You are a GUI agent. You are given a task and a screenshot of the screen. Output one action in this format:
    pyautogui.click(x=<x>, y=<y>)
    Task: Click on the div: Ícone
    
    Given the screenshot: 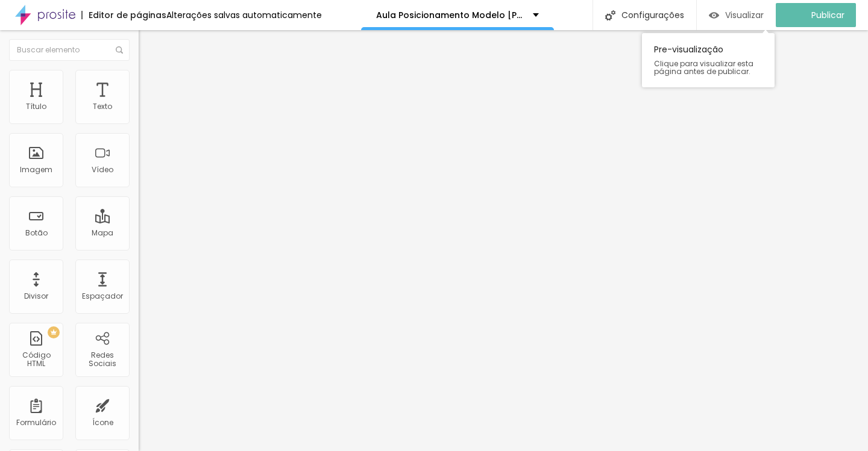 What is the action you would take?
    pyautogui.click(x=103, y=422)
    